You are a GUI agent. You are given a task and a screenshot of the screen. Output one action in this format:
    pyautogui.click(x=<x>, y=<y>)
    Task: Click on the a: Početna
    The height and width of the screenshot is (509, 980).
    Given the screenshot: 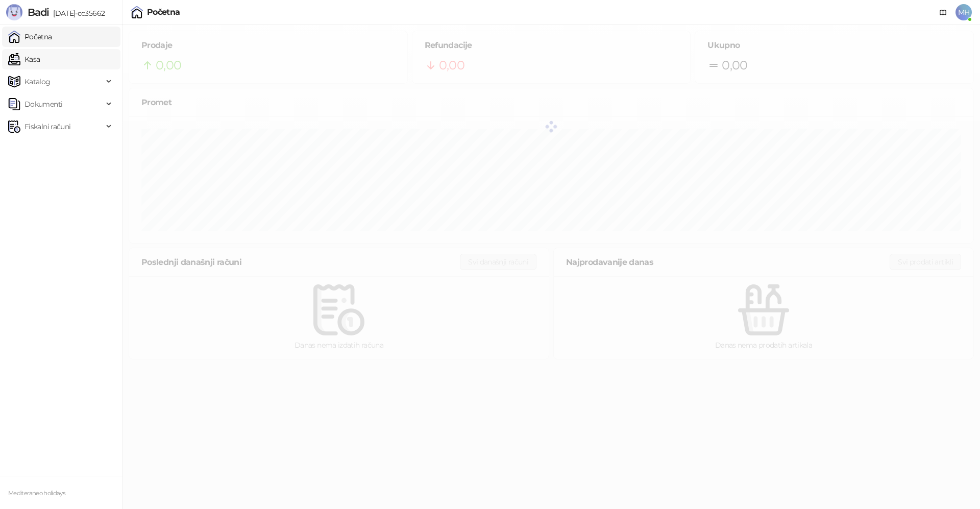 What is the action you would take?
    pyautogui.click(x=30, y=37)
    